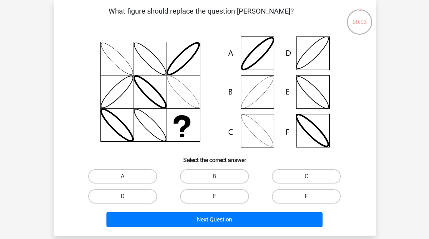 The width and height of the screenshot is (429, 239). Describe the element at coordinates (215, 176) in the screenshot. I see `label: B` at that location.